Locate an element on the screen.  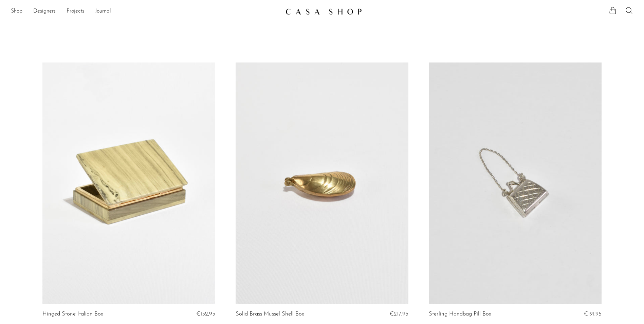
a: Hinged Stone Italian Box is located at coordinates (73, 314).